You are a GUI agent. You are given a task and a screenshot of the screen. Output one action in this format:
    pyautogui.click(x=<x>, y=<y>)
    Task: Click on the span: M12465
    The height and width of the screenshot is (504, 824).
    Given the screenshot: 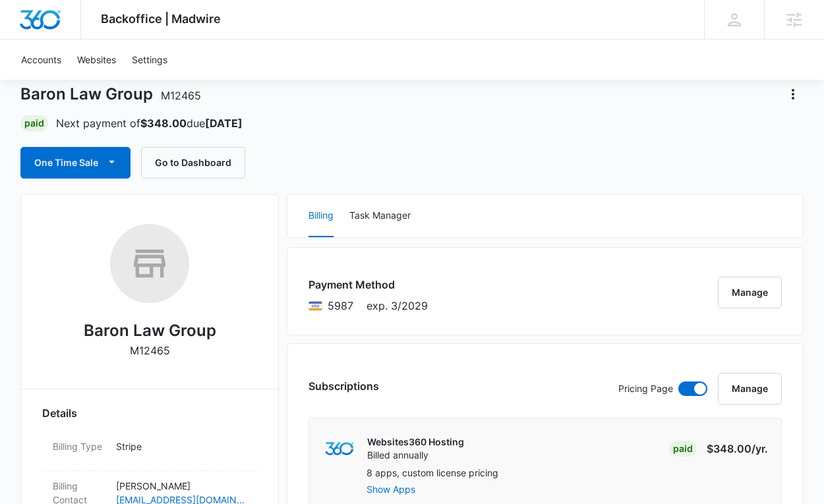 What is the action you would take?
    pyautogui.click(x=180, y=95)
    